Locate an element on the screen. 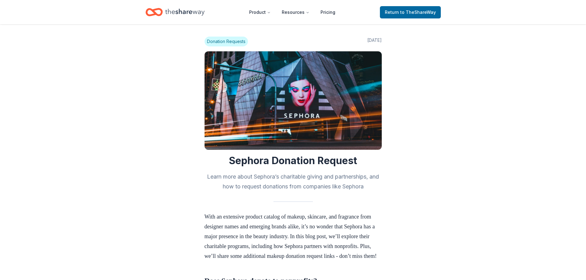  h1: Sephora Donation Request is located at coordinates (293, 161).